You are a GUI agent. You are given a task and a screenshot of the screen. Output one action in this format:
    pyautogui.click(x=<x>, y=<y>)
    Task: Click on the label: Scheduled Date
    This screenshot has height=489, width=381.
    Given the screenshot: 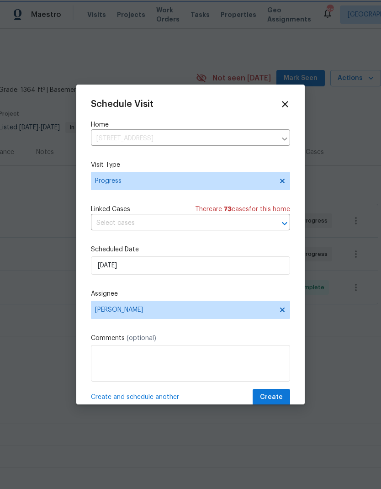 What is the action you would take?
    pyautogui.click(x=191, y=249)
    